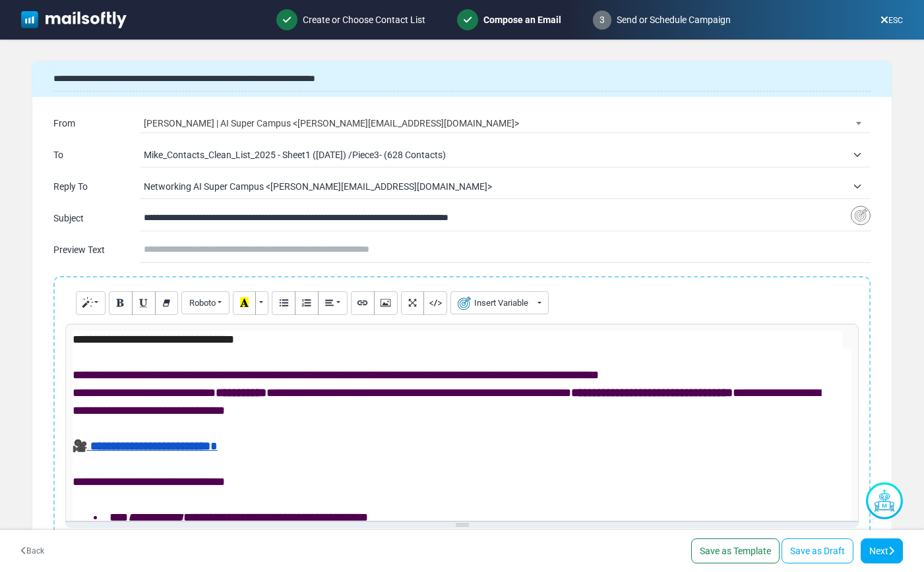  I want to click on button: Ordered list (⌘+⇧+NUM8), so click(306, 303).